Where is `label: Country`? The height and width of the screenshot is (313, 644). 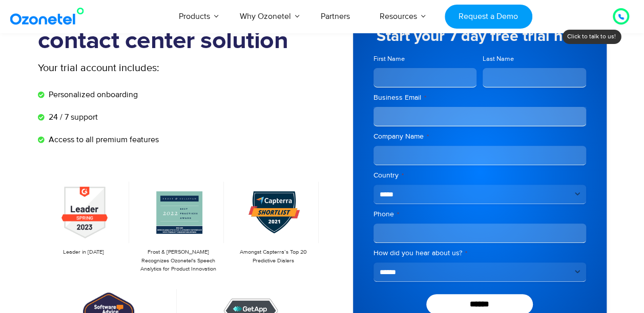 label: Country is located at coordinates (479, 175).